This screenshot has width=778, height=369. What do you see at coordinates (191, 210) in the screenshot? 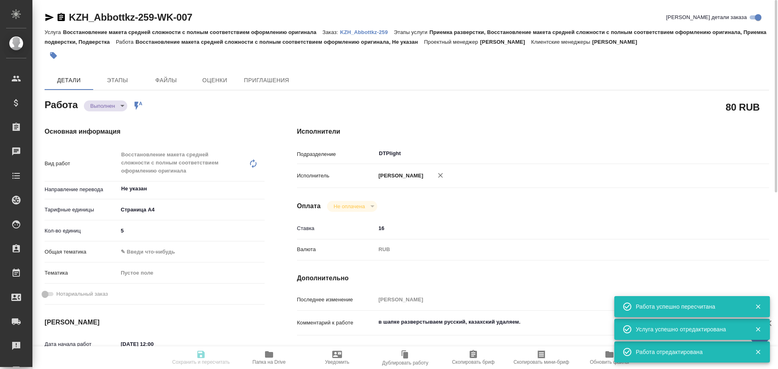
I see `div: Страница А4` at bounding box center [191, 210].